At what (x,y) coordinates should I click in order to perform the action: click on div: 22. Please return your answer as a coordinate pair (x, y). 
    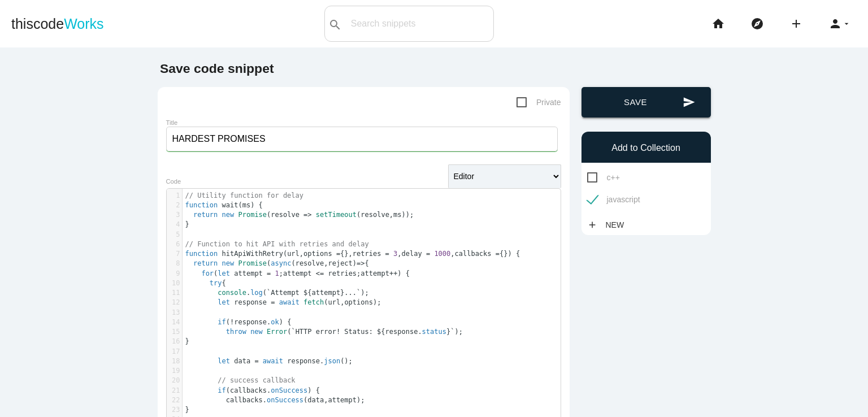
    Looking at the image, I should click on (174, 400).